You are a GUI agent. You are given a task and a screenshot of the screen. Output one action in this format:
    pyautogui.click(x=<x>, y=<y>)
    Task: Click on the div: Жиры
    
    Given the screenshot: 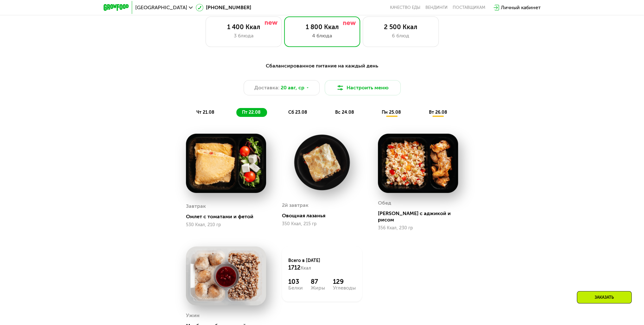 What is the action you would take?
    pyautogui.click(x=318, y=288)
    